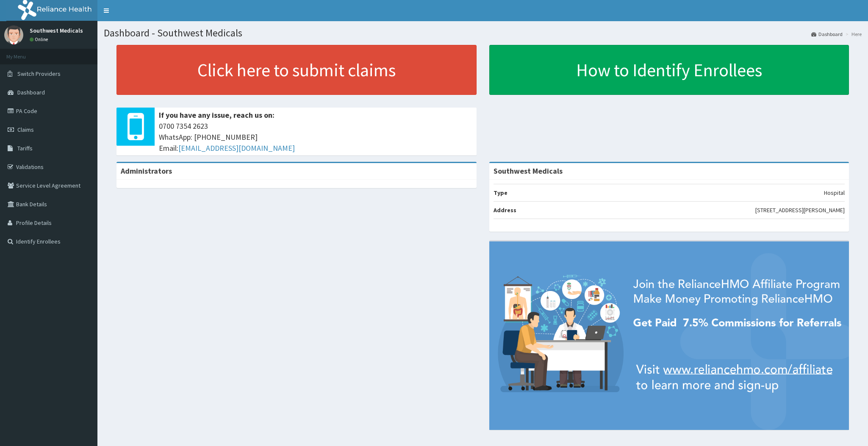 The width and height of the screenshot is (868, 446). Describe the element at coordinates (25, 129) in the screenshot. I see `span: Claims` at that location.